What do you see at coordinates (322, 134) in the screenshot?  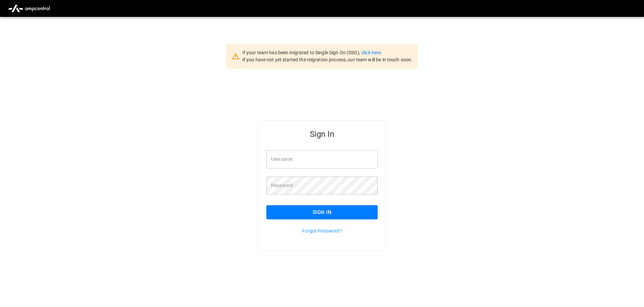 I see `h5: Sign In` at bounding box center [322, 134].